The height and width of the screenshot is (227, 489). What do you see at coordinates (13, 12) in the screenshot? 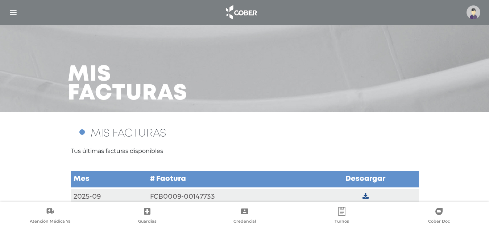
I see `img: Cober_menu-lines-white.svg` at bounding box center [13, 12].